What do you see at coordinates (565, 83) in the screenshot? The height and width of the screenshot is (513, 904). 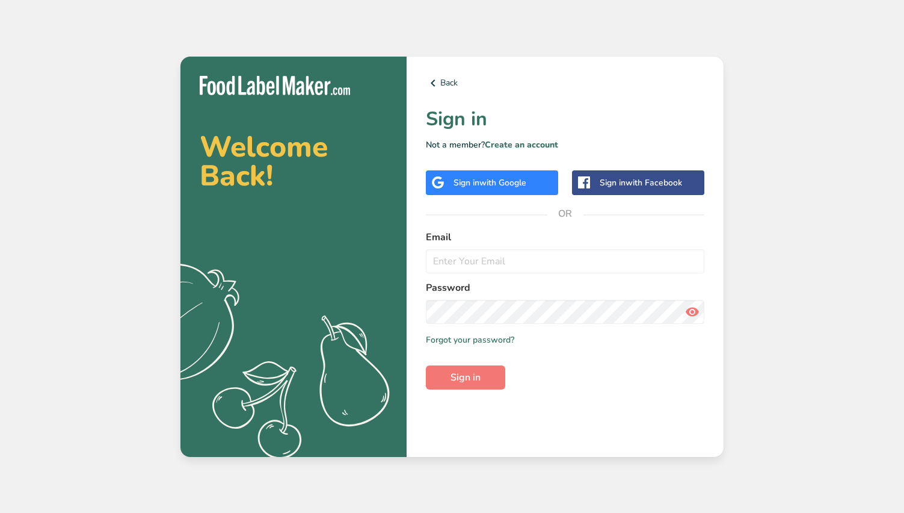 I see `a: Back` at bounding box center [565, 83].